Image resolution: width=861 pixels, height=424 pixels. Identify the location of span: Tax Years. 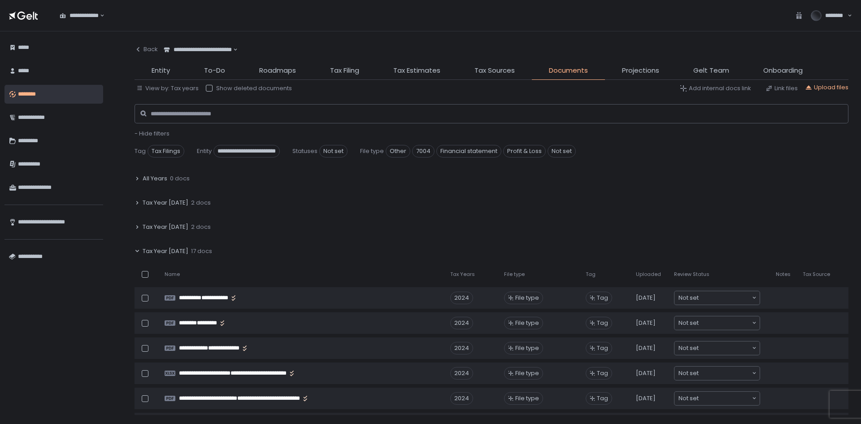
(462, 274).